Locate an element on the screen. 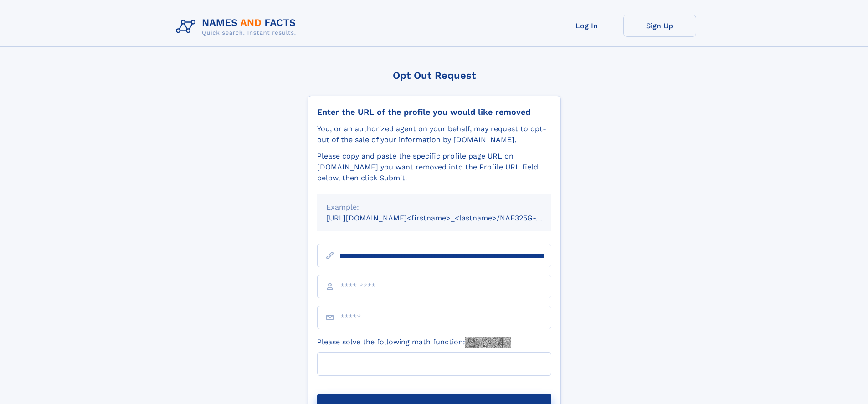 The width and height of the screenshot is (868, 404). label: Please solve the following math function: is located at coordinates (414, 343).